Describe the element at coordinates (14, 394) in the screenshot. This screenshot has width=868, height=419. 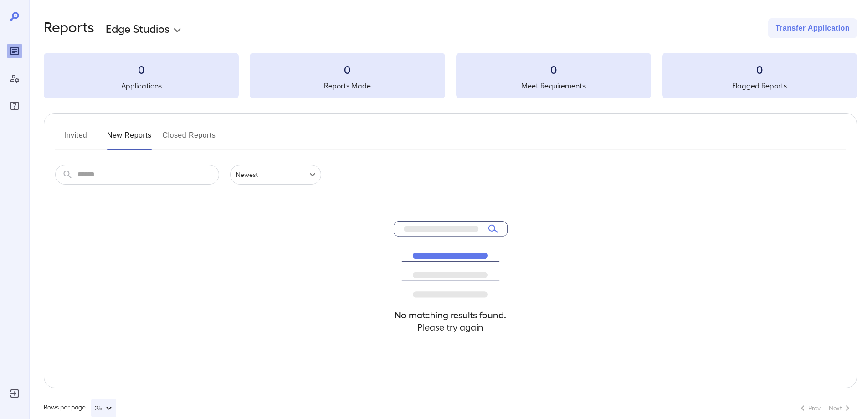
I see `div: Log Out` at that location.